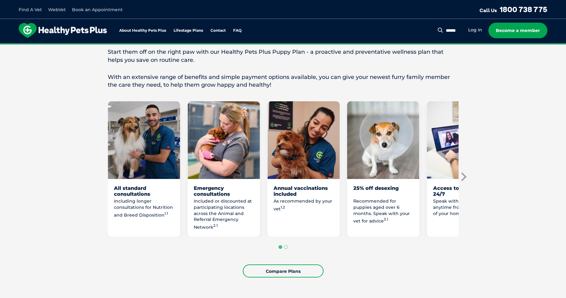  Describe the element at coordinates (286, 247) in the screenshot. I see `button: Go to page 2` at that location.